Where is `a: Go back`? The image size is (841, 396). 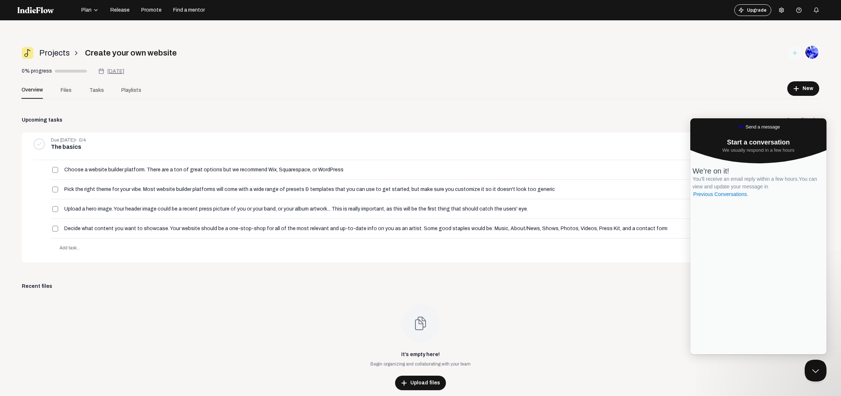 a: Go back is located at coordinates (51, 9).